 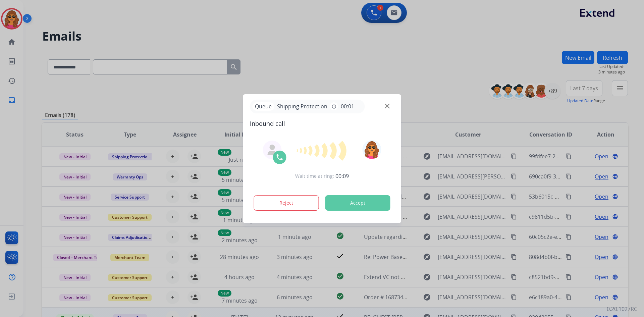 I want to click on span: Wait time at ring:, so click(x=314, y=176).